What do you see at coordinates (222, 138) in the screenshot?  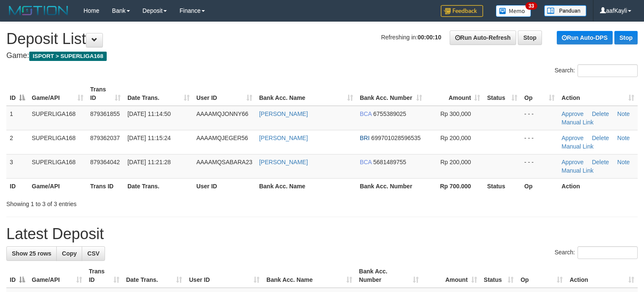 I see `span: AAAAMQJEGER56` at bounding box center [222, 138].